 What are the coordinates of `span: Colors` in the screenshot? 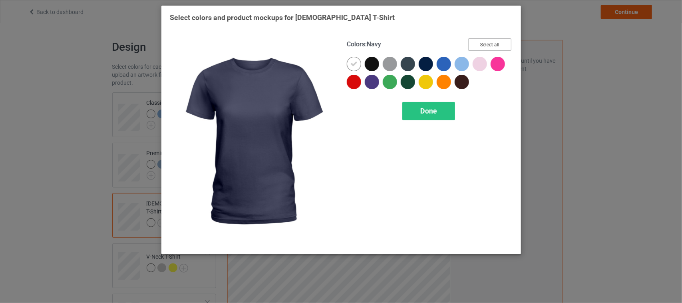 It's located at (356, 44).